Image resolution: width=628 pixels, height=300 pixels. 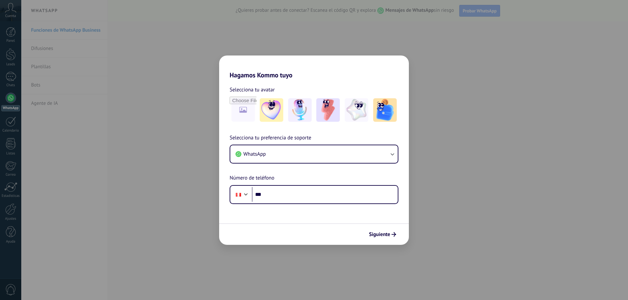 I want to click on button: Siguiente, so click(x=382, y=235).